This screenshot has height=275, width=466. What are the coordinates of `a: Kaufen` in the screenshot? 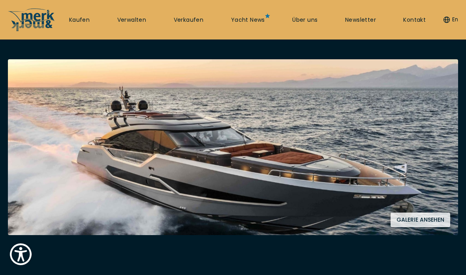 It's located at (79, 20).